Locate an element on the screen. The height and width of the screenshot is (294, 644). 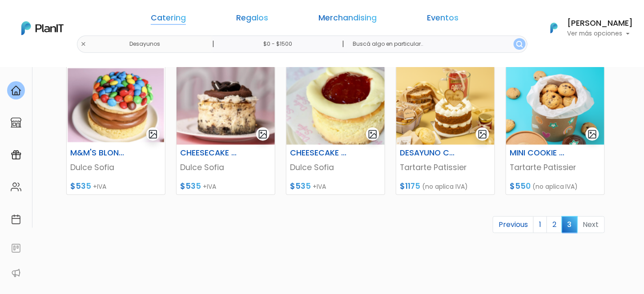
span: $550 is located at coordinates (519, 186).